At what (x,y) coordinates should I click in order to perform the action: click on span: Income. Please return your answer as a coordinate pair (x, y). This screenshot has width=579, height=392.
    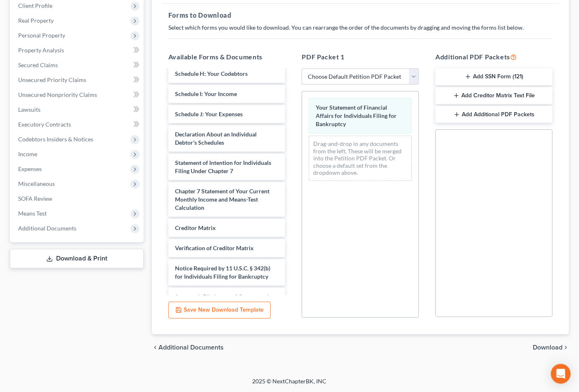
    Looking at the image, I should click on (28, 154).